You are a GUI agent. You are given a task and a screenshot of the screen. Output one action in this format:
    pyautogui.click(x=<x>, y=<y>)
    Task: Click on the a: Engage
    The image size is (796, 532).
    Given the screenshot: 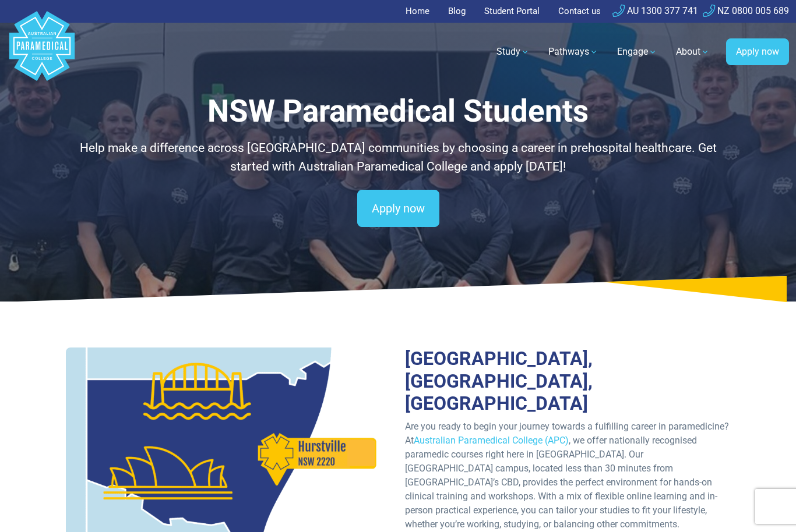 What is the action you would take?
    pyautogui.click(x=637, y=52)
    